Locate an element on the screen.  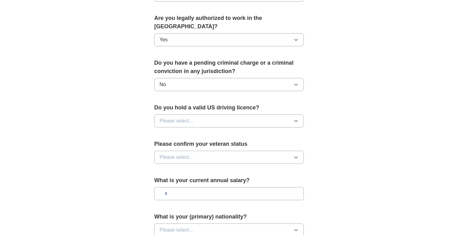
label: Please confirm your veteran status is located at coordinates (229, 144).